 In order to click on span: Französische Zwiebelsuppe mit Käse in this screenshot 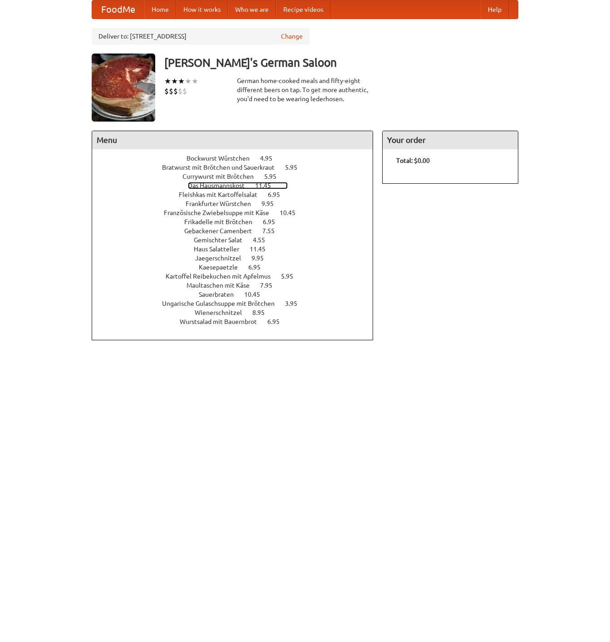, I will do `click(221, 213)`.